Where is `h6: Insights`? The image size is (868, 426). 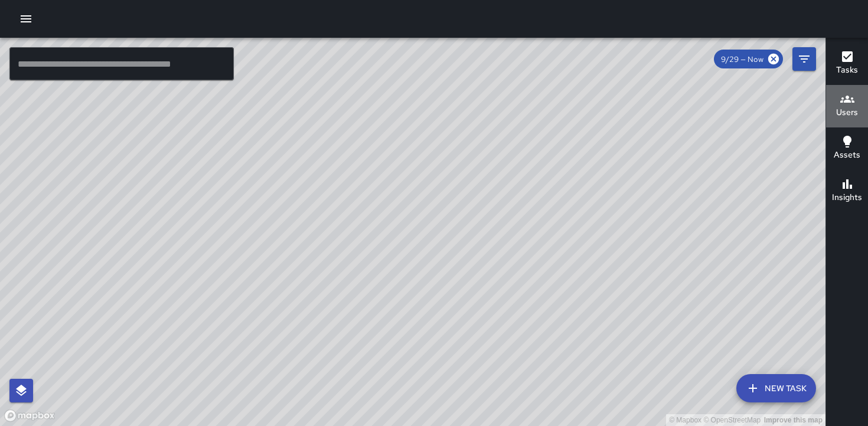
h6: Insights is located at coordinates (847, 198).